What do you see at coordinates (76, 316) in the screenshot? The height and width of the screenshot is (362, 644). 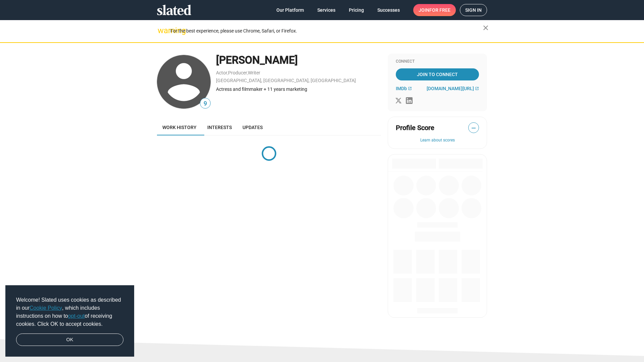 I see `a: opt-out` at bounding box center [76, 316].